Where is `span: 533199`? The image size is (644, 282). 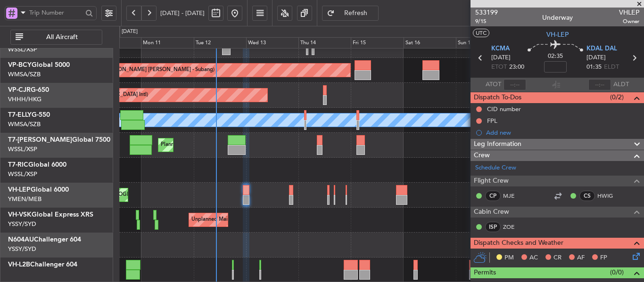
span: 533199 is located at coordinates (486, 12).